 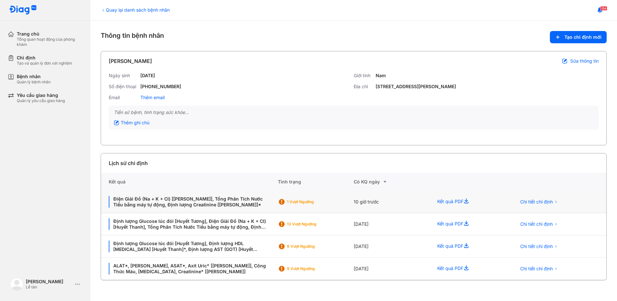 What do you see at coordinates (354, 37) in the screenshot?
I see `div: Thông tin bệnh nhân` at bounding box center [354, 37].